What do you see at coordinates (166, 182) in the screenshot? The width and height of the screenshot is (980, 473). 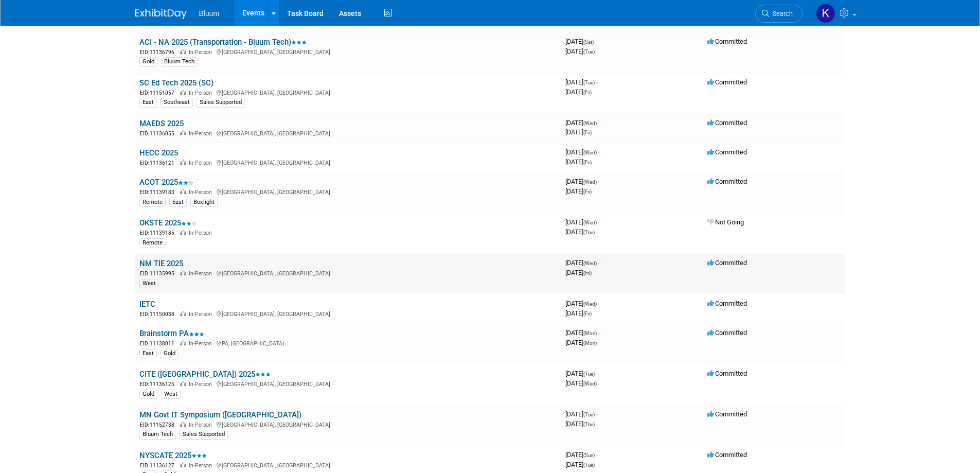 I see `a: ACOT 2025` at bounding box center [166, 182].